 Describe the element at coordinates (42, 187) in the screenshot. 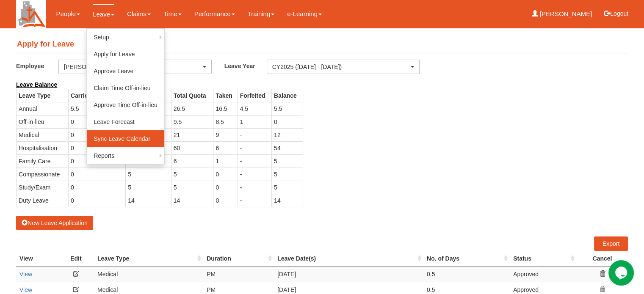

I see `td: Study/Exam` at that location.